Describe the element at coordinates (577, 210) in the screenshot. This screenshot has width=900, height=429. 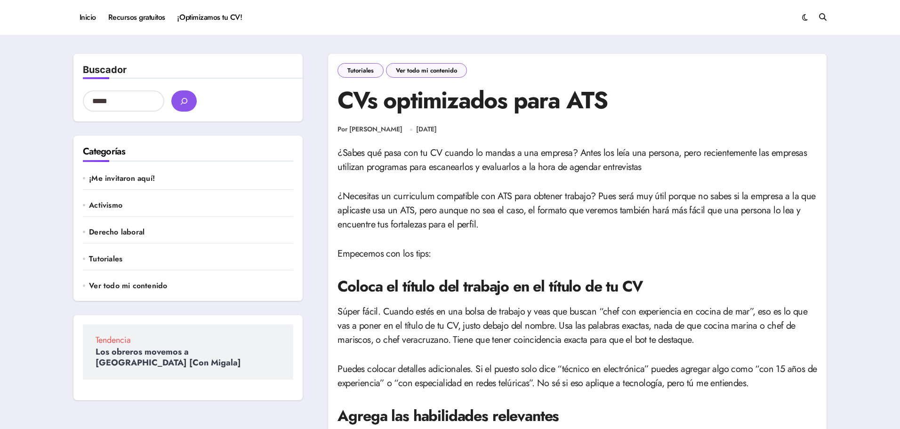
I see `p: ¿Necesitas un curriculum compatible con ATS para obtener trabajo? Pues será muy útil porque no sa...` at that location.